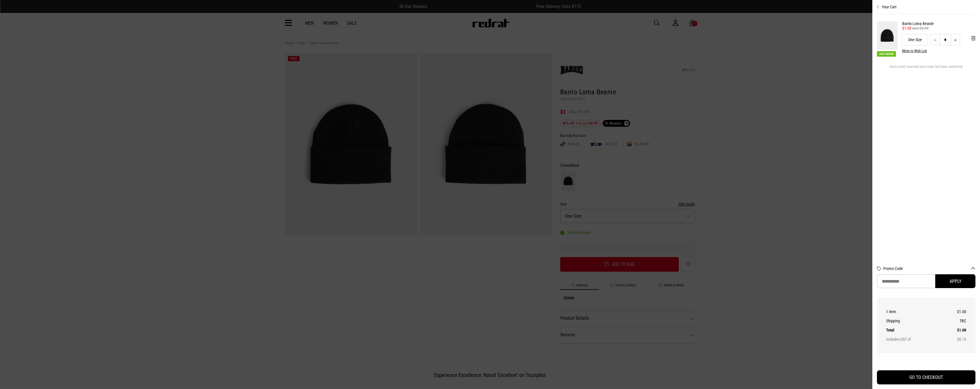 The height and width of the screenshot is (389, 980). I want to click on button: Open LiveChat chat widget, so click(13, 11).